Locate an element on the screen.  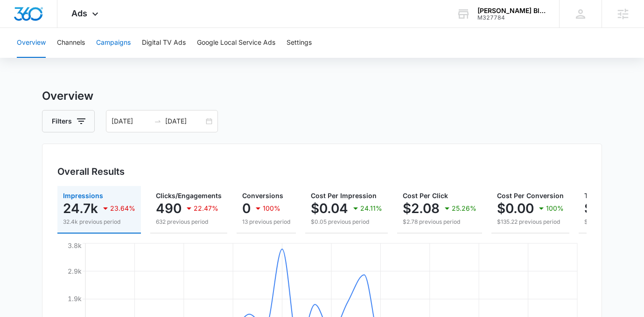
p: $0.04 is located at coordinates (330, 208).